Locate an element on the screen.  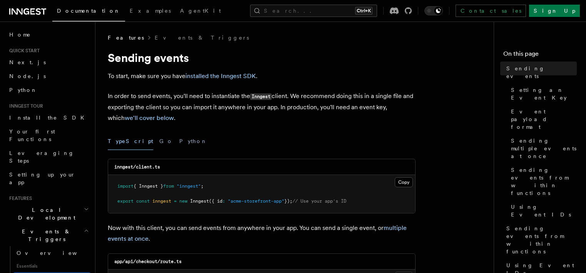
span: // Use your app's ID is located at coordinates (319, 201).